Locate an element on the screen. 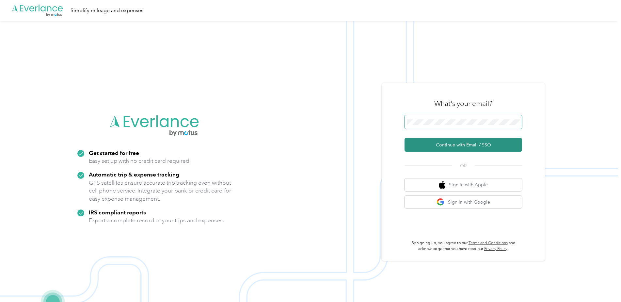 This screenshot has height=302, width=621. strong: IRS compliant reports is located at coordinates (117, 212).